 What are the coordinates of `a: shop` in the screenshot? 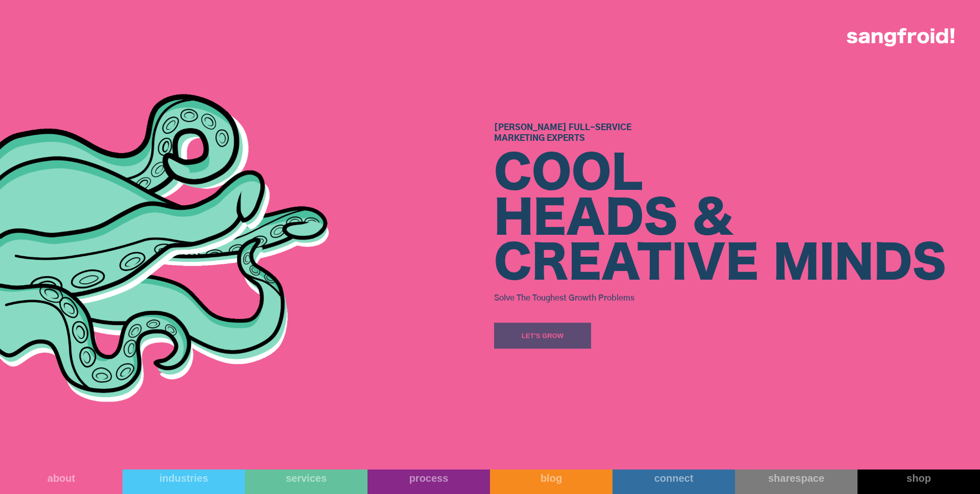 It's located at (919, 481).